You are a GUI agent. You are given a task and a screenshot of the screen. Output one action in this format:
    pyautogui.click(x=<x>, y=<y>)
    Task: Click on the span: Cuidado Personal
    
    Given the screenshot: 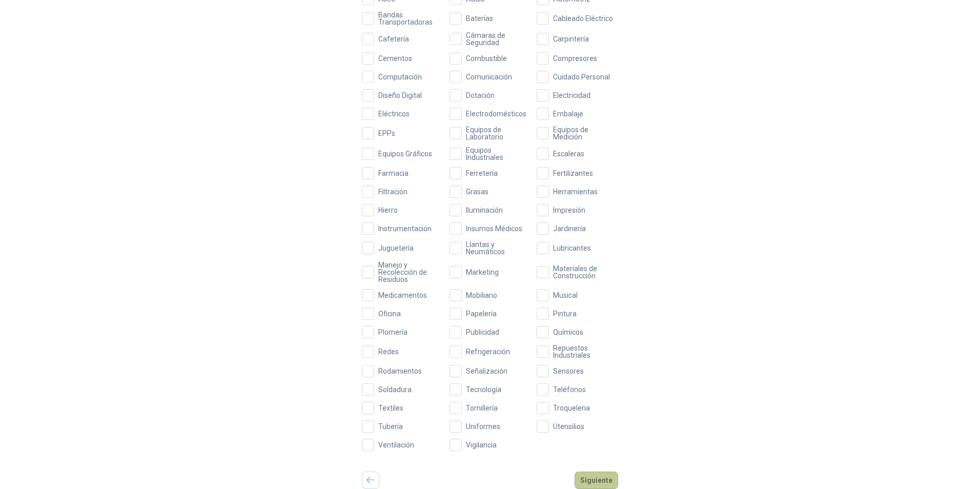 What is the action you would take?
    pyautogui.click(x=582, y=77)
    